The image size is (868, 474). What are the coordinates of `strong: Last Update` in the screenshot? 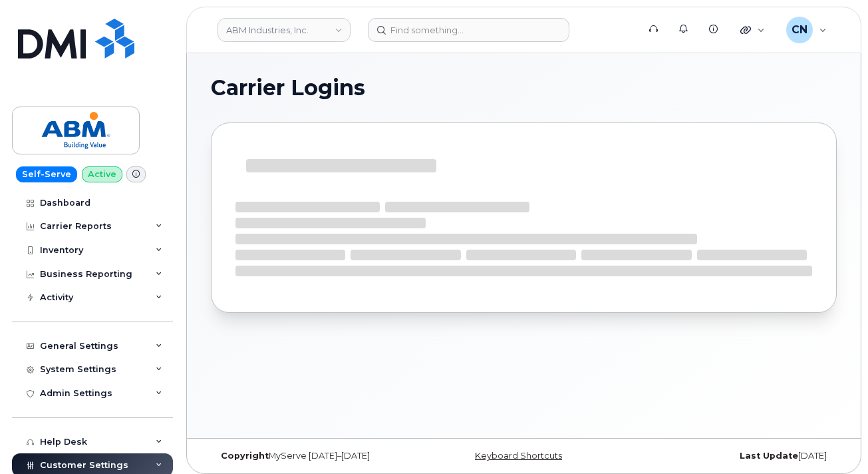 It's located at (769, 455).